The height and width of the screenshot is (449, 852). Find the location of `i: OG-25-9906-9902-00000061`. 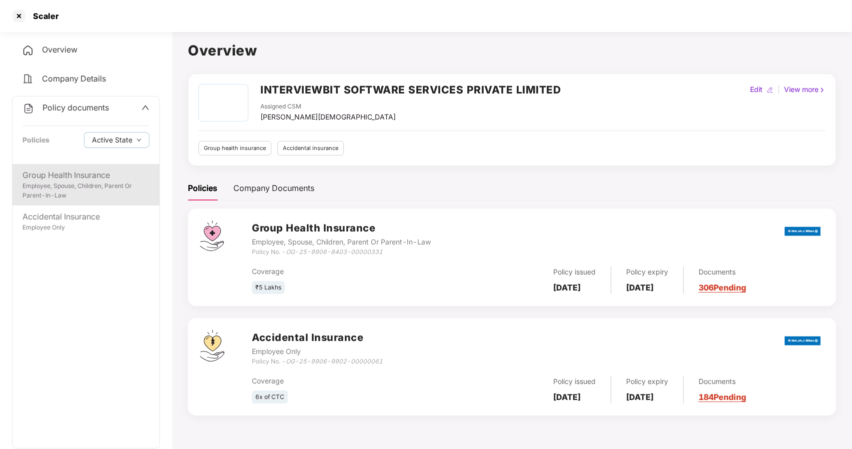

i: OG-25-9906-9902-00000061 is located at coordinates (334, 361).